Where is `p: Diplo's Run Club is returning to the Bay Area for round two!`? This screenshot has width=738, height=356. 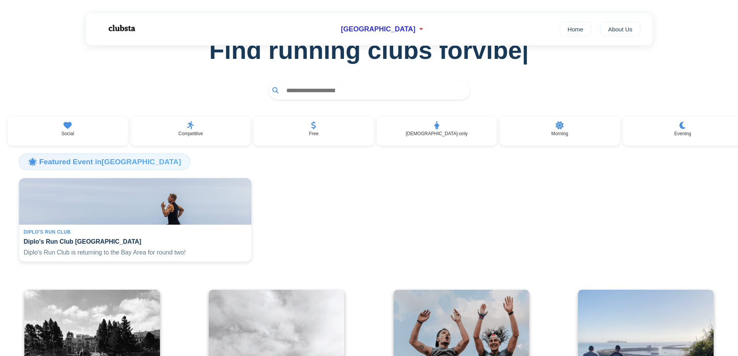 p: Diplo's Run Club is returning to the Bay Area for round two! is located at coordinates (135, 253).